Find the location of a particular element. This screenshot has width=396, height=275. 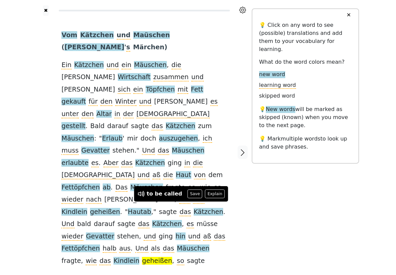

span: skipped word is located at coordinates (277, 96).